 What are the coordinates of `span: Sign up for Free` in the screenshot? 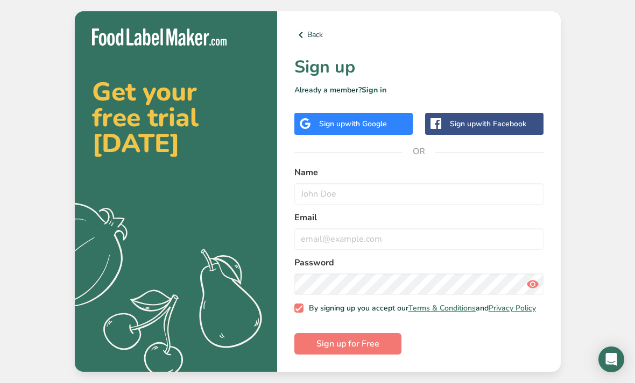 It's located at (347, 344).